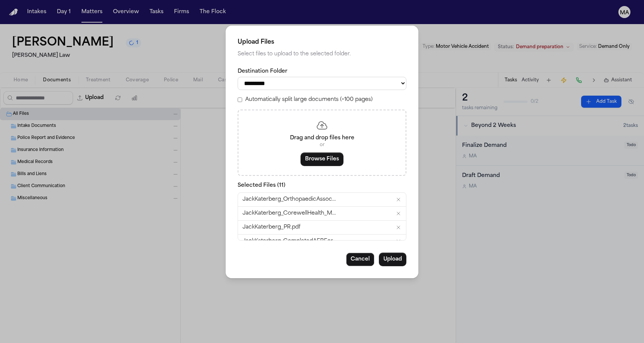  Describe the element at coordinates (398, 199) in the screenshot. I see `button: Remove JackKaterberg_OrthopaedicAssociatesofMichigan_Bills.pdf` at that location.